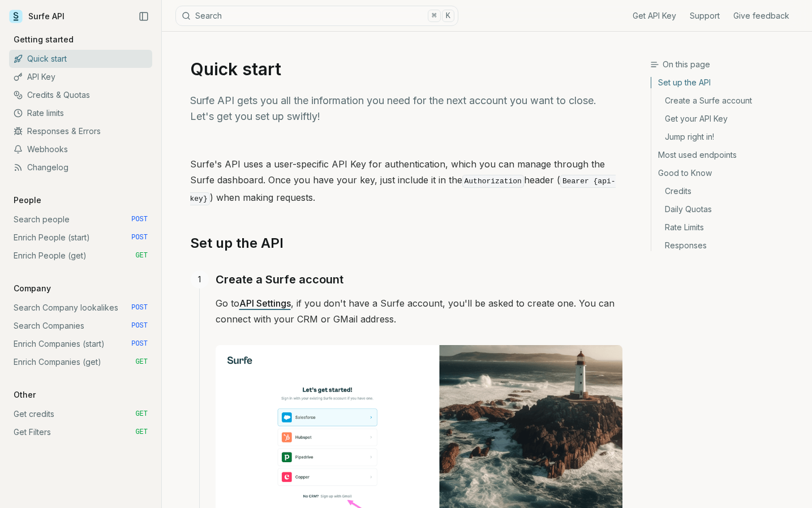  Describe the element at coordinates (448, 16) in the screenshot. I see `kbd: K` at that location.